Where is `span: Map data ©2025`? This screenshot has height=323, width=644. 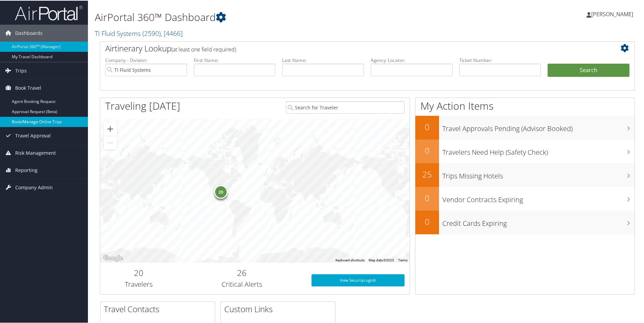 span: Map data ©2025 is located at coordinates (381, 259).